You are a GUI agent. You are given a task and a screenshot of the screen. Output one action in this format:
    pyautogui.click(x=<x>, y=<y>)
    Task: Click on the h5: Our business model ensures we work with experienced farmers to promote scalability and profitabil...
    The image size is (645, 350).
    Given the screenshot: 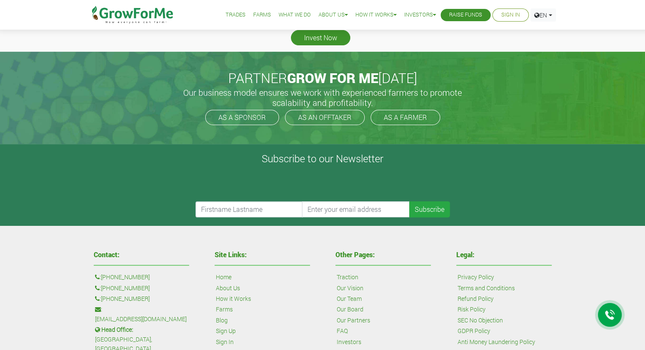 What is the action you would take?
    pyautogui.click(x=323, y=98)
    